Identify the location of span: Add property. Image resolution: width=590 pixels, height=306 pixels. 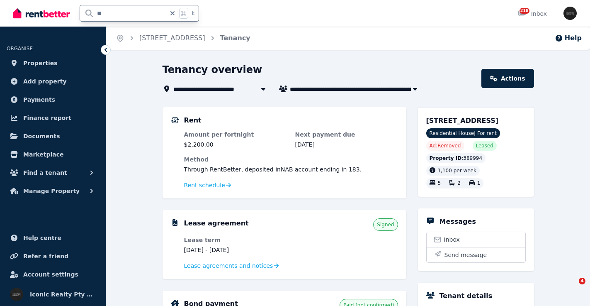
(45, 81).